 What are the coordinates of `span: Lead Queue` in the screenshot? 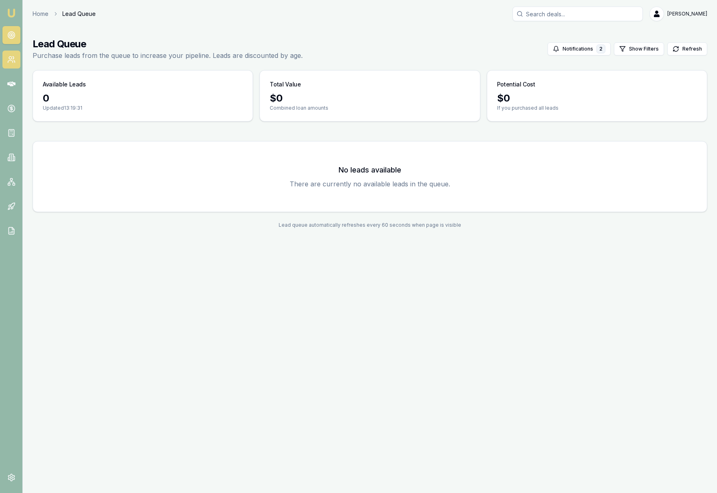 It's located at (79, 14).